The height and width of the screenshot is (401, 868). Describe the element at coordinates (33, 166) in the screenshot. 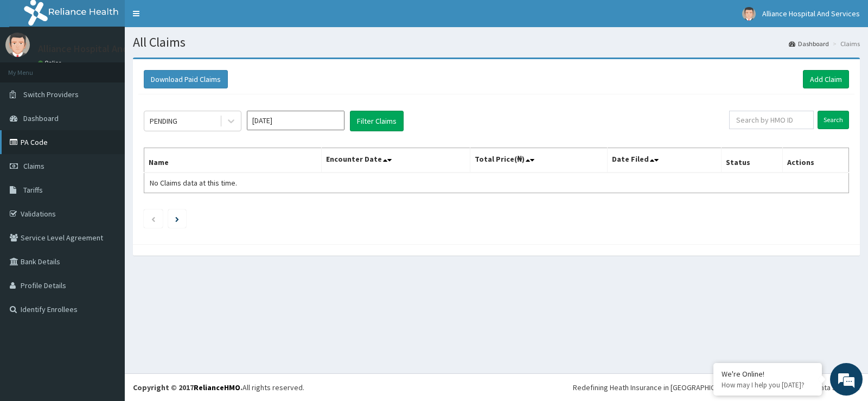

I see `span: Claims` at that location.